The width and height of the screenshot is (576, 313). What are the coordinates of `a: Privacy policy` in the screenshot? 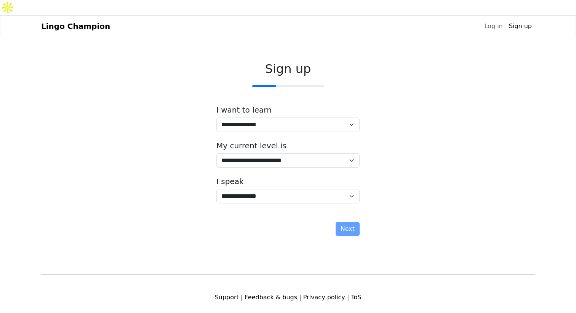 It's located at (324, 297).